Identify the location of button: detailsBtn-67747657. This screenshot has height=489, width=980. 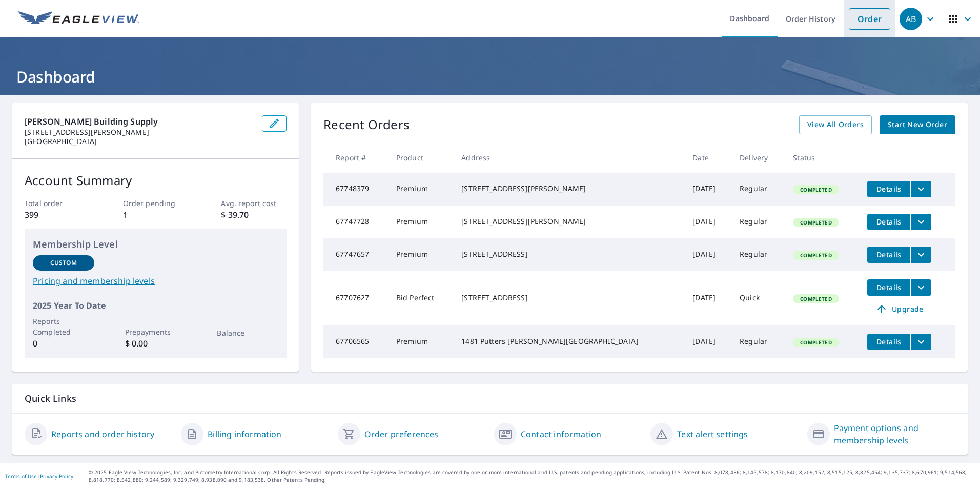
(889, 255).